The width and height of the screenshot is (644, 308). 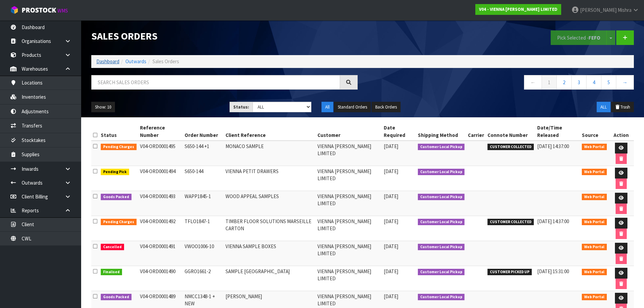 What do you see at coordinates (549, 82) in the screenshot?
I see `a: 1` at bounding box center [549, 82].